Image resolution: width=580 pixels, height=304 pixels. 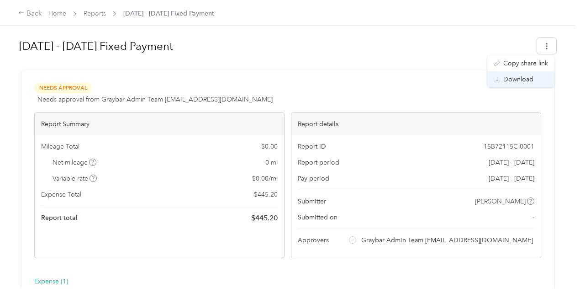 What do you see at coordinates (313, 240) in the screenshot?
I see `span: Approvers` at bounding box center [313, 240].